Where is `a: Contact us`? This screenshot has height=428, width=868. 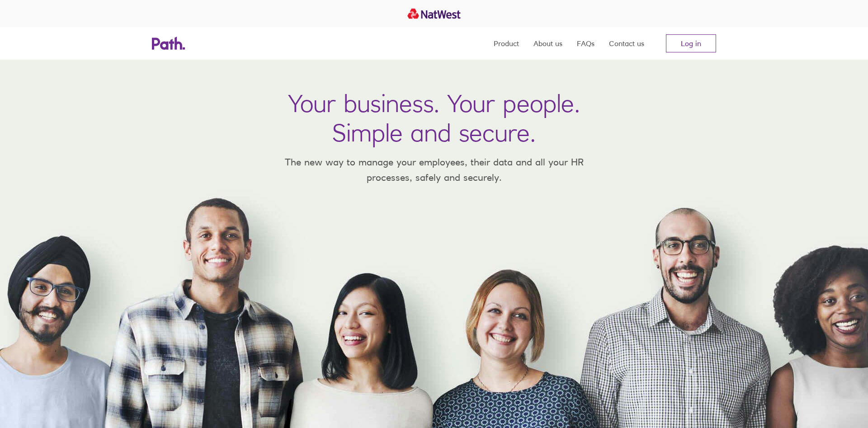
a: Contact us is located at coordinates (626, 43).